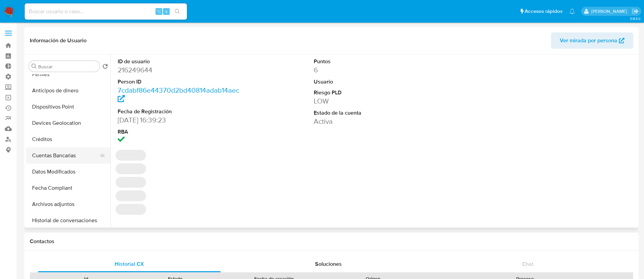 Image resolution: width=644 pixels, height=279 pixels. What do you see at coordinates (375, 113) in the screenshot?
I see `dt: Estado de la cuenta` at bounding box center [375, 113].